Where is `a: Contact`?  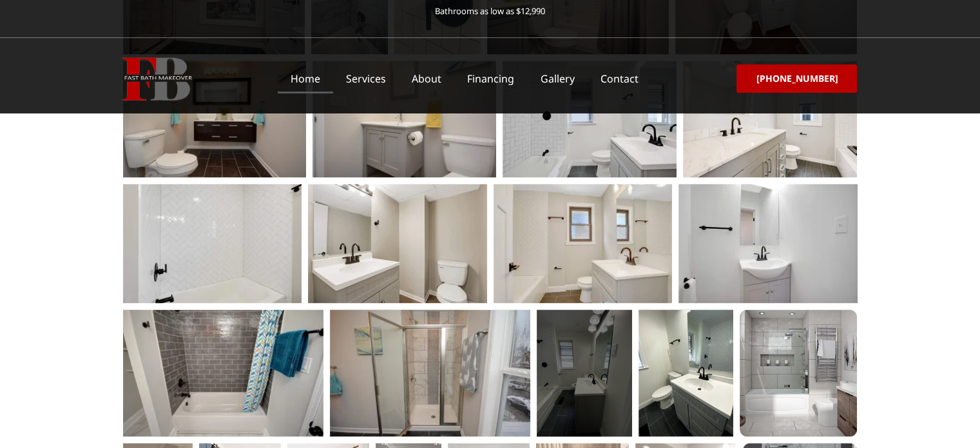
a: Contact is located at coordinates (619, 79).